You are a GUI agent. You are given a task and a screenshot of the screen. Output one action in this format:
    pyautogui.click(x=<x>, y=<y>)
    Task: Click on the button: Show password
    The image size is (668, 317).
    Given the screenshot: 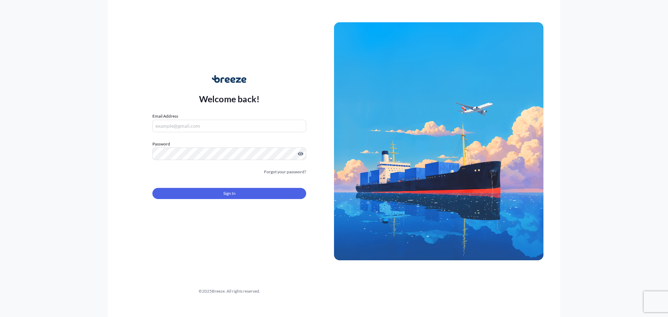 What is the action you would take?
    pyautogui.click(x=301, y=154)
    